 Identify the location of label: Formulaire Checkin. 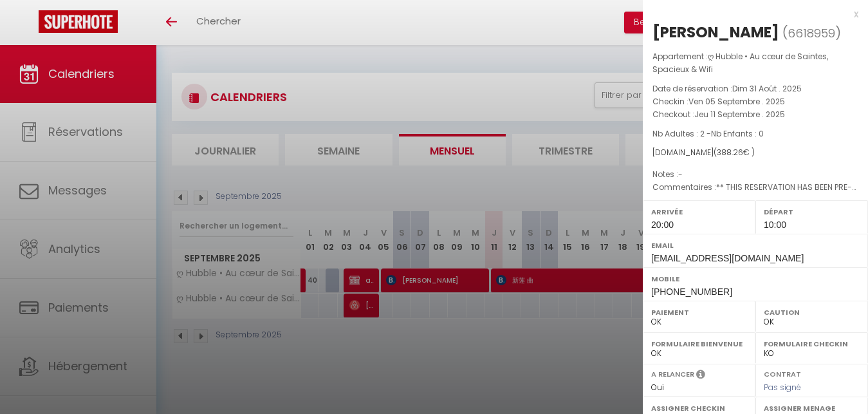
(812, 344).